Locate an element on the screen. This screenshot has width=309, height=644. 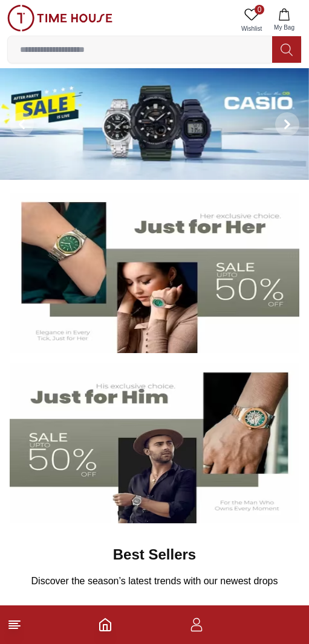
h2: Best Sellers is located at coordinates (154, 555).